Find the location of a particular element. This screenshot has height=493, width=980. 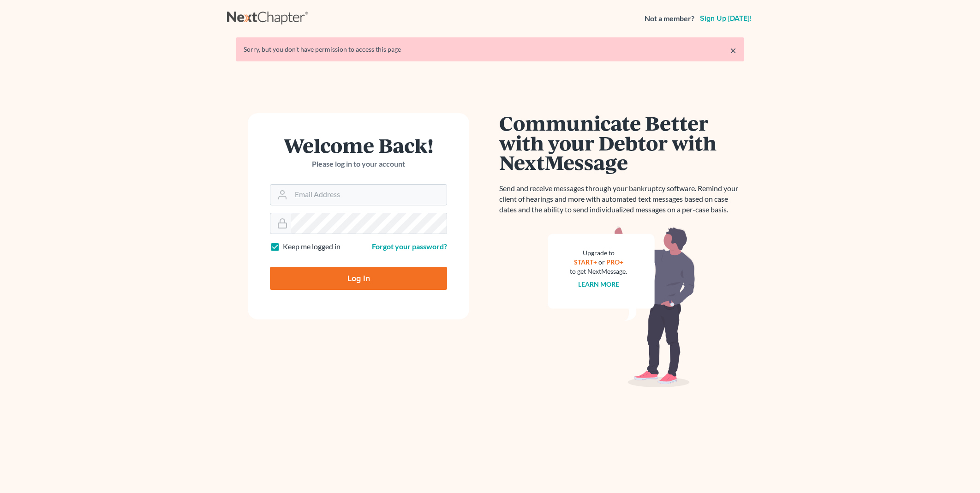

input: Email Address is located at coordinates (369, 195).